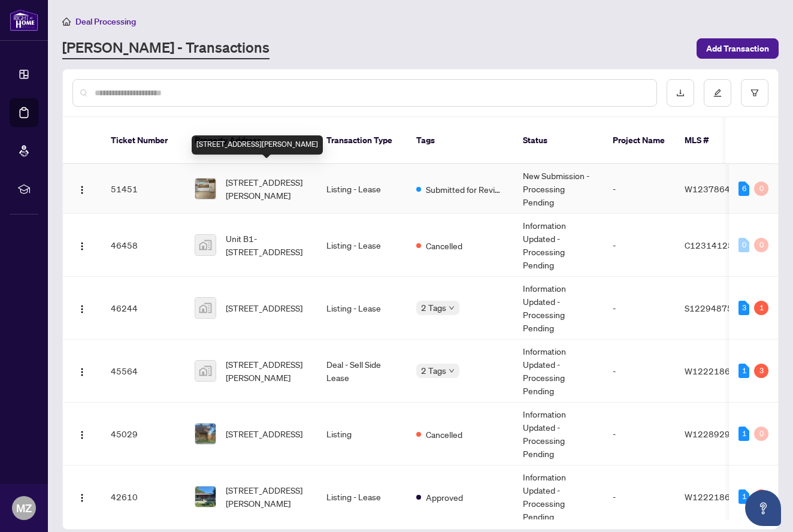 The height and width of the screenshot is (532, 793). What do you see at coordinates (24, 20) in the screenshot?
I see `img: logo` at bounding box center [24, 20].